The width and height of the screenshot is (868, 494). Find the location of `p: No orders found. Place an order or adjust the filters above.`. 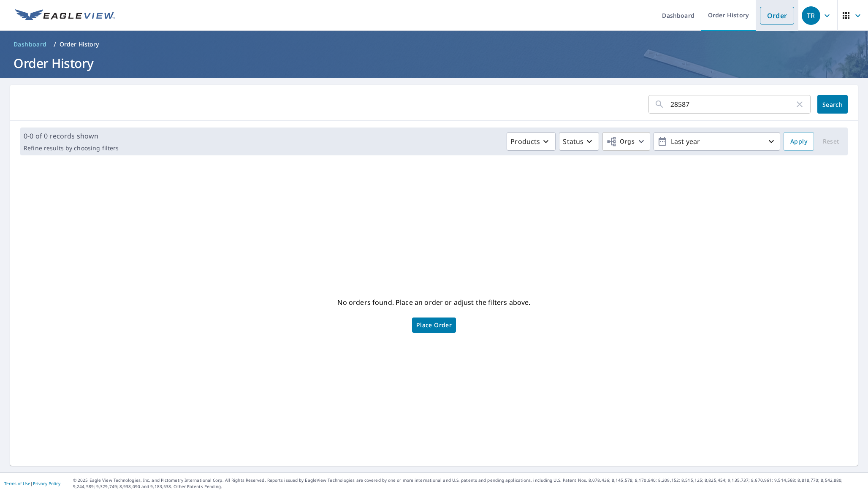

p: No orders found. Place an order or adjust the filters above. is located at coordinates (433, 303).